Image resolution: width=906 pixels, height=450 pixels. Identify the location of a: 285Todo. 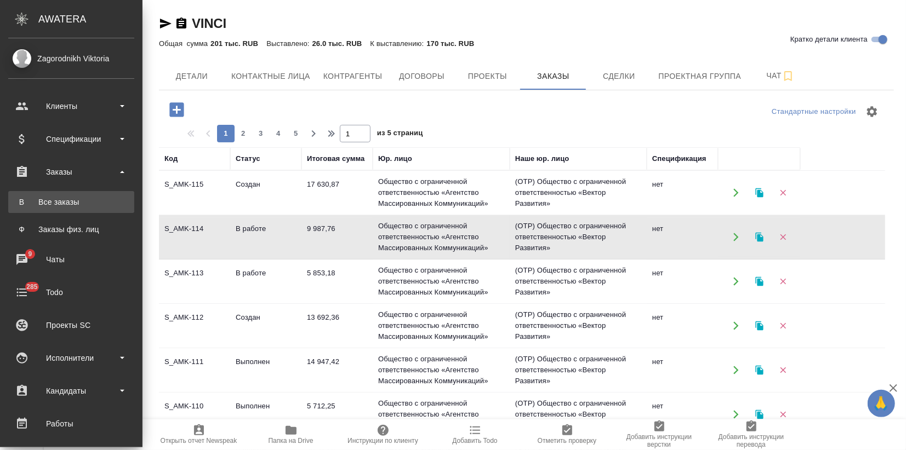
(71, 293).